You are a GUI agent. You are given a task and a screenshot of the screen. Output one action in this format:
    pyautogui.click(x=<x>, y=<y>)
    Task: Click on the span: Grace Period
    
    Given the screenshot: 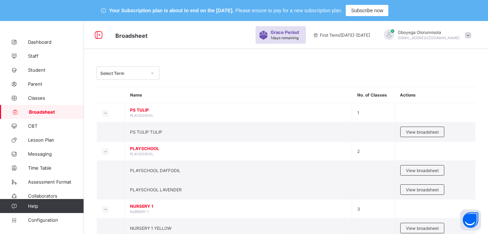 What is the action you would take?
    pyautogui.click(x=284, y=32)
    